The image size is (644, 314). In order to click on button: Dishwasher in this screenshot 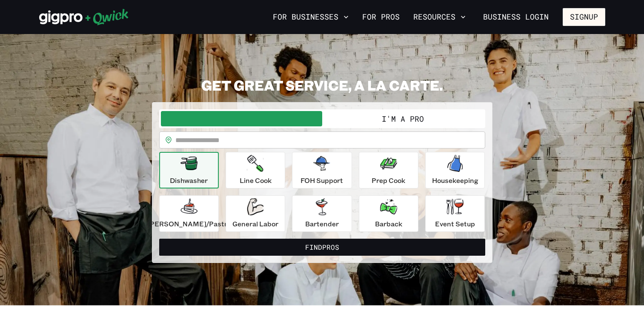, I will do `click(189, 170)`.